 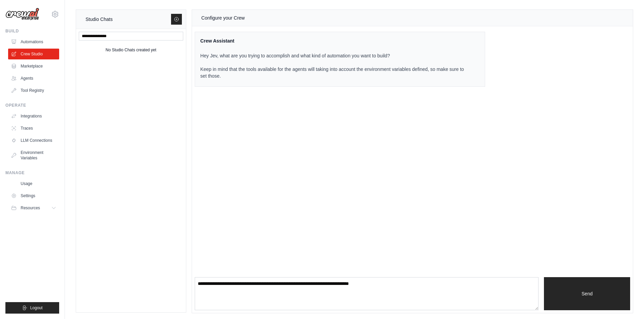 What do you see at coordinates (34, 128) in the screenshot?
I see `a: Traces` at bounding box center [34, 128].